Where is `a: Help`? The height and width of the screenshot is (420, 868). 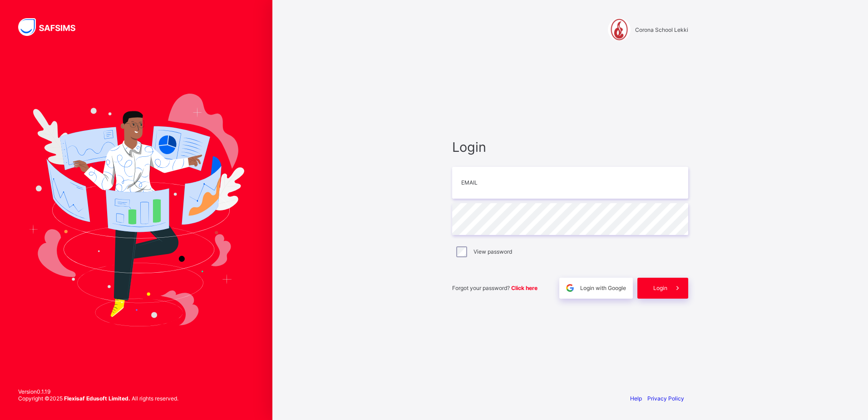 a: Help is located at coordinates (636, 398).